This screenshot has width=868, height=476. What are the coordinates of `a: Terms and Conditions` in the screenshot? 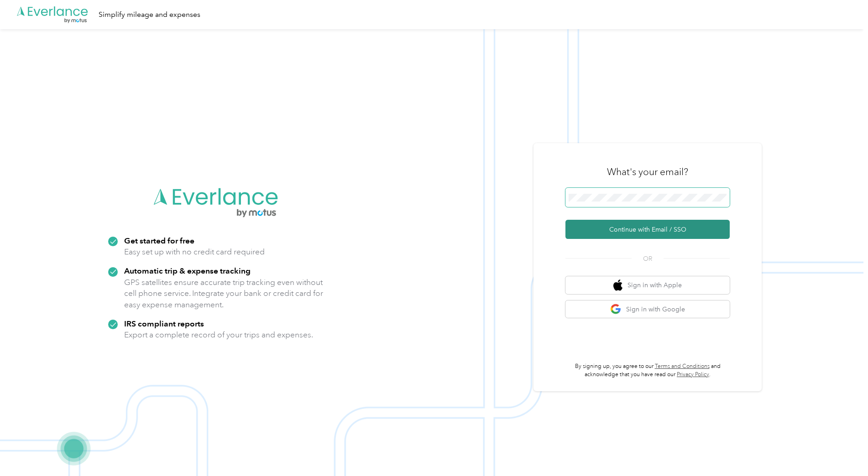 It's located at (683, 366).